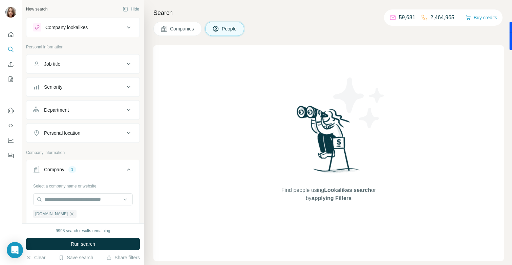 The image size is (512, 265). I want to click on button: Company1, so click(83, 171).